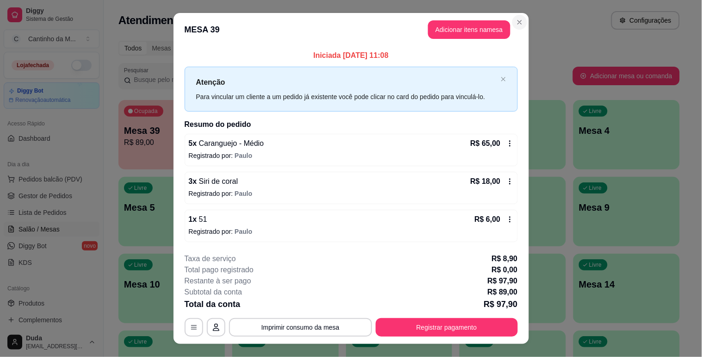  I want to click on button: Adicionar itens namesa, so click(470, 30).